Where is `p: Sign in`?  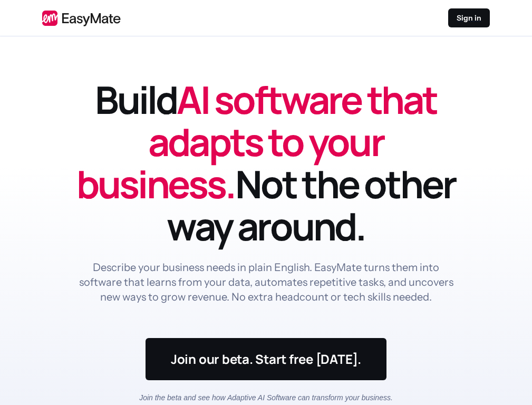 p: Sign in is located at coordinates (469, 18).